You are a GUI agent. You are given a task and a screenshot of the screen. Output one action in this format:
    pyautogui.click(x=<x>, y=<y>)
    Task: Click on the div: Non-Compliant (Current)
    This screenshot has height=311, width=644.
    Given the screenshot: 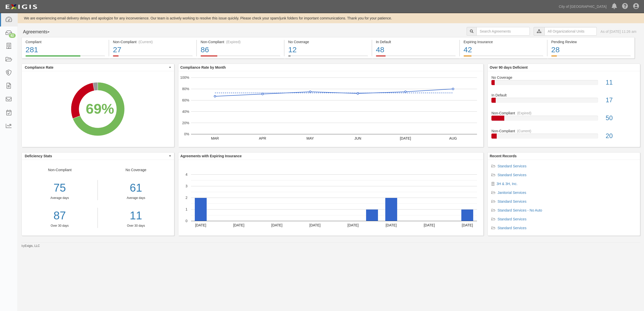 What is the action you would take?
    pyautogui.click(x=153, y=42)
    